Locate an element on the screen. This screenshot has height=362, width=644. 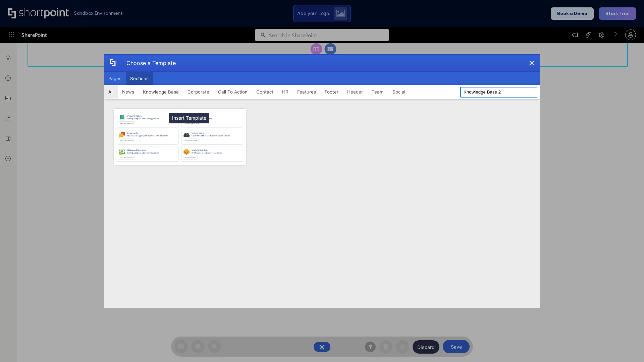
button: Sections is located at coordinates (139, 78).